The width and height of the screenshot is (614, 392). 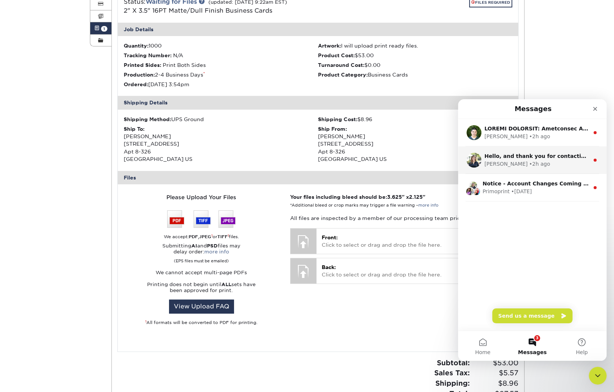 I want to click on strong: Product Category:, so click(x=343, y=75).